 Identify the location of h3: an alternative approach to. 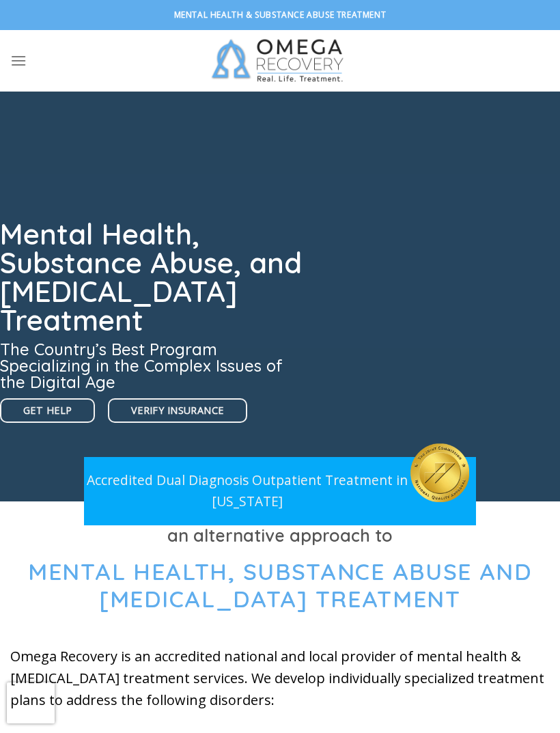
(280, 535).